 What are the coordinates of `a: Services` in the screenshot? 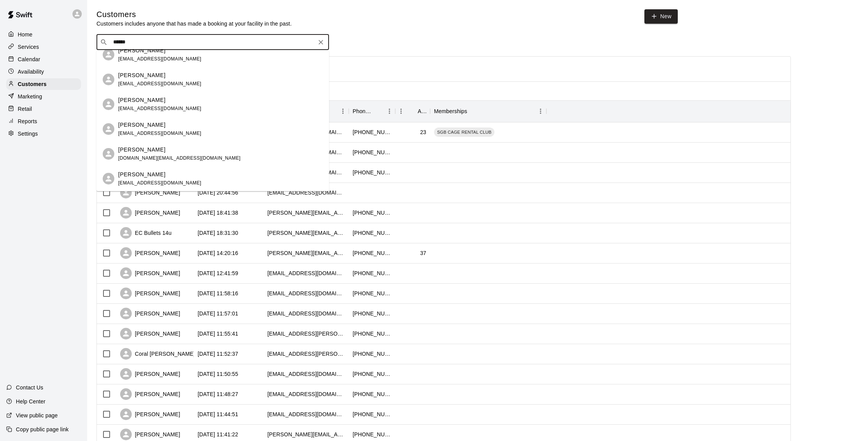 It's located at (44, 47).